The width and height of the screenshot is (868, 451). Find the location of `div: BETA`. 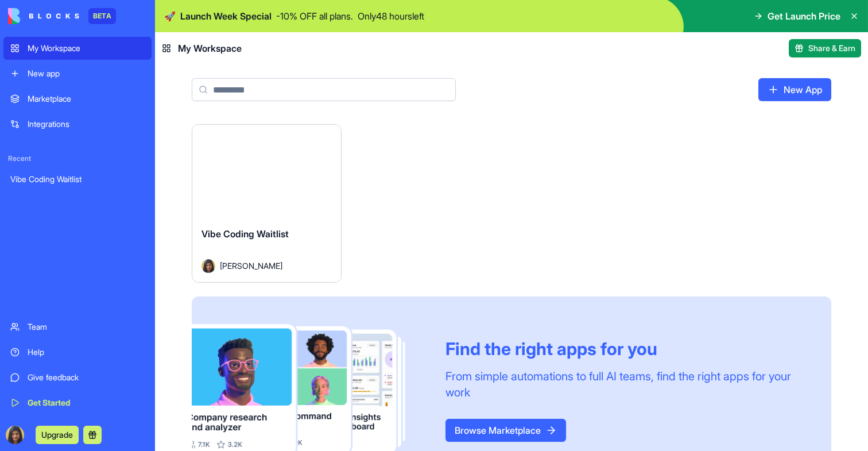

div: BETA is located at coordinates (102, 16).